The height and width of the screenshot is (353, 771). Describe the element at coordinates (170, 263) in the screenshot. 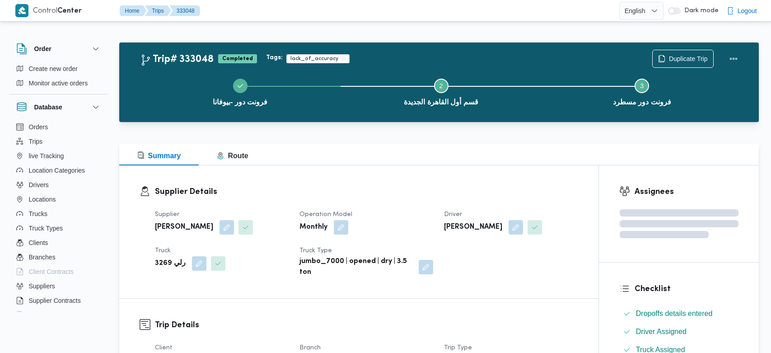

I see `b: رلي 3269` at that location.